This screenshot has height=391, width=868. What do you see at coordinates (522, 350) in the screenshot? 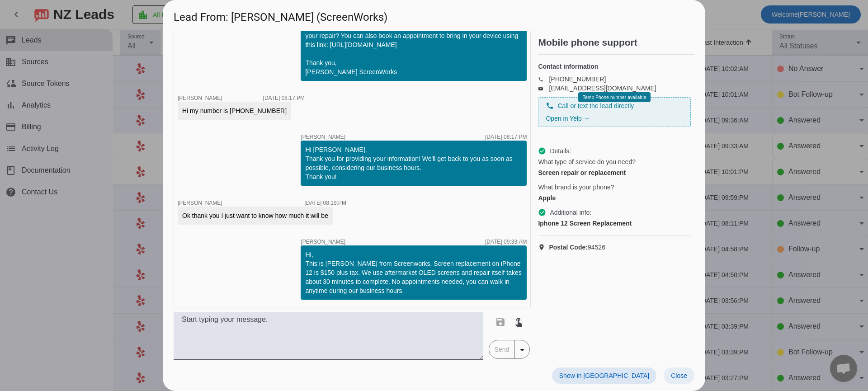
I see `mat-icon: arrow_drop_down` at bounding box center [522, 350].